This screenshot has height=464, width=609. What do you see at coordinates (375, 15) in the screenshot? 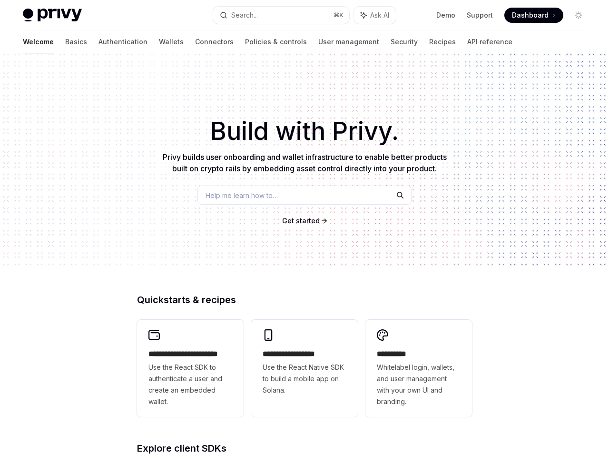
I see `button: Ask AI` at bounding box center [375, 15].